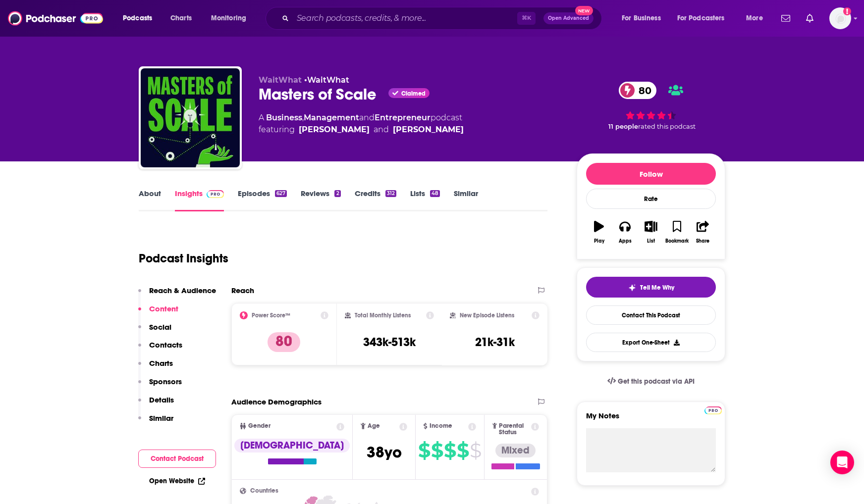 This screenshot has height=504, width=864. Describe the element at coordinates (599, 232) in the screenshot. I see `button: Play` at that location.